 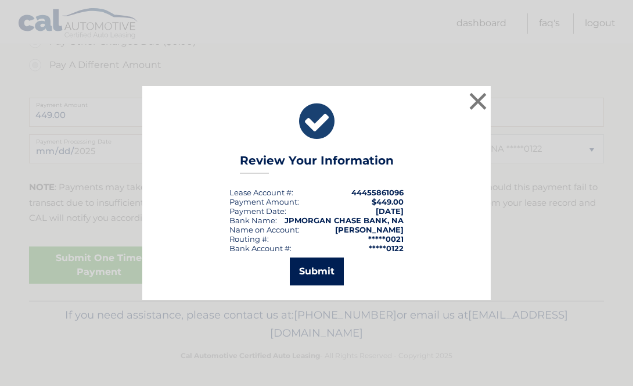 What do you see at coordinates (317, 271) in the screenshot?
I see `button: Submit` at bounding box center [317, 271].